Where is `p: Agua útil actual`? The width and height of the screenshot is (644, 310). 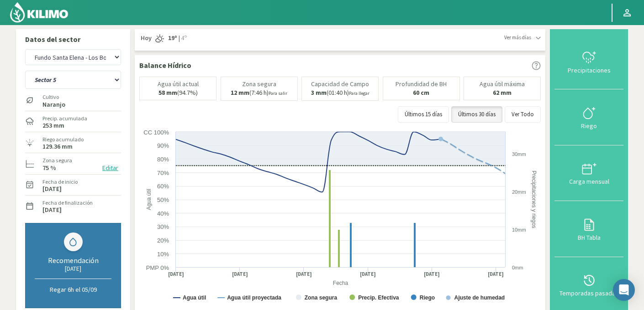 p: Agua útil actual is located at coordinates (178, 84).